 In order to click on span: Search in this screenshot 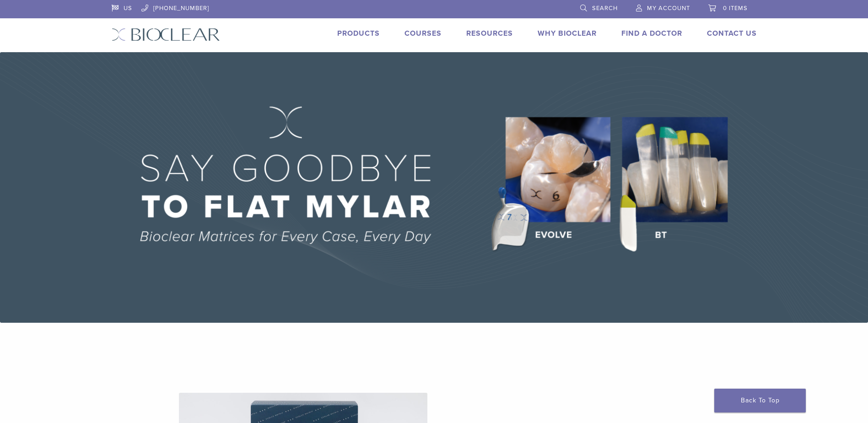, I will do `click(605, 8)`.